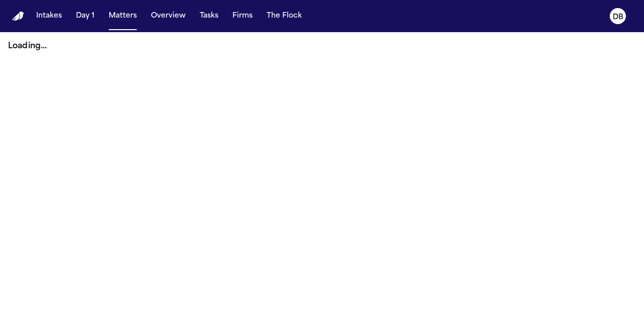  I want to click on a: Day 1, so click(85, 16).